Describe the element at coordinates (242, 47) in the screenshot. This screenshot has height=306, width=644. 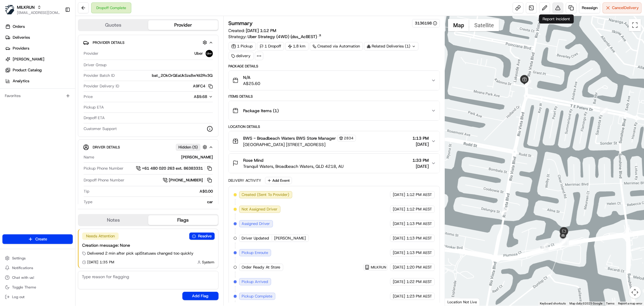
I see `div: 1 Pickup` at that location.